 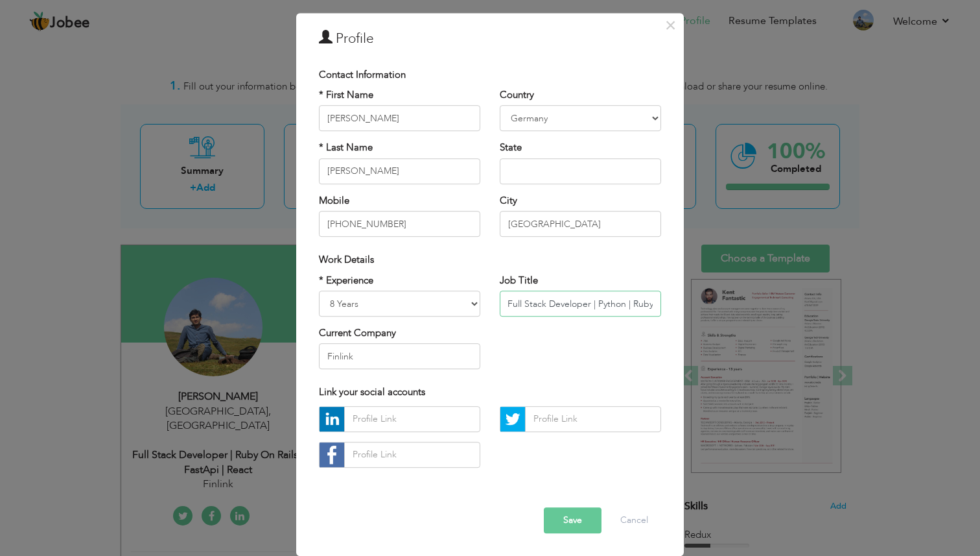 I want to click on label: Current Company, so click(x=358, y=333).